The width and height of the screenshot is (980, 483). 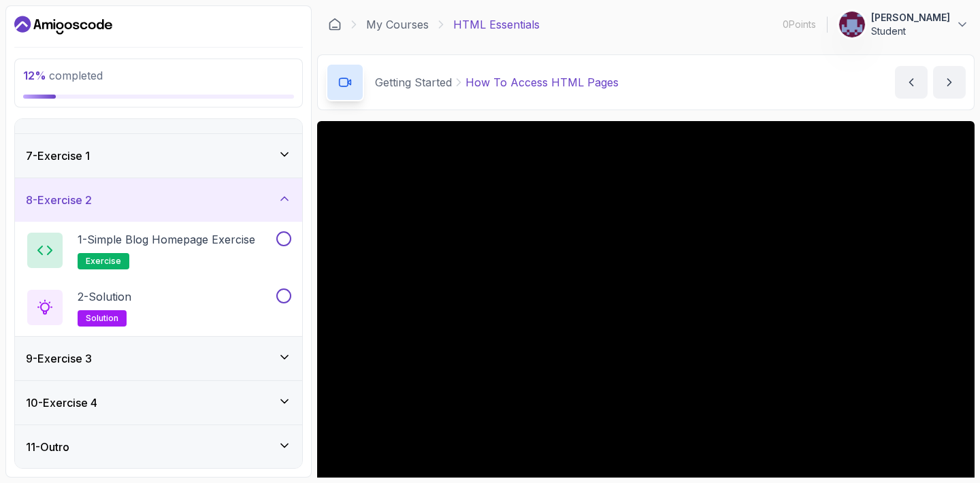 I want to click on button: 11-Outro, so click(x=159, y=447).